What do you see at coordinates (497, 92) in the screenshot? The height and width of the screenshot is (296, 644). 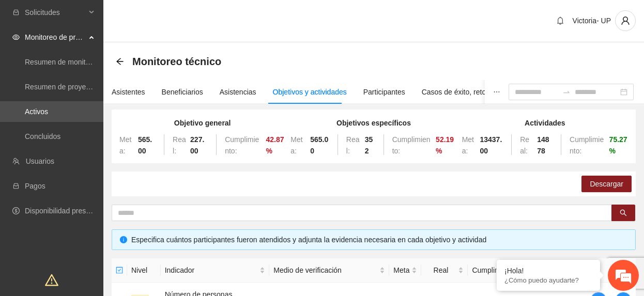 I see `button: ellipsis` at bounding box center [497, 92].